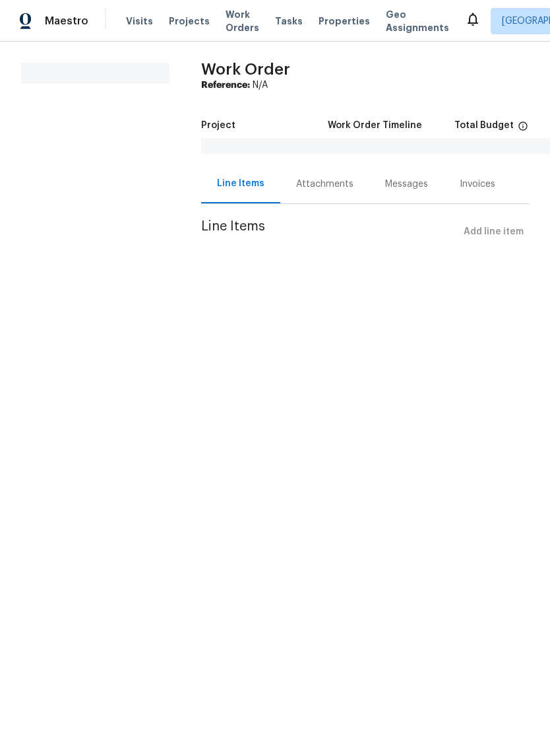  I want to click on span: The total cost of line items that have been proposed by Opendoor. This sum includes line items th..., so click(523, 129).